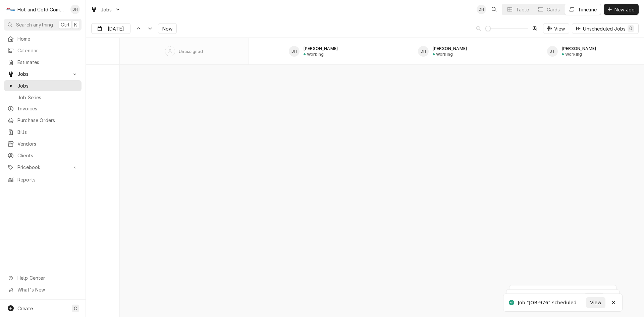 The width and height of the screenshot is (644, 317). Describe the element at coordinates (11, 9) in the screenshot. I see `div: Hot and Cold Commercial Kitchens, Inc.'s Avatar` at that location.